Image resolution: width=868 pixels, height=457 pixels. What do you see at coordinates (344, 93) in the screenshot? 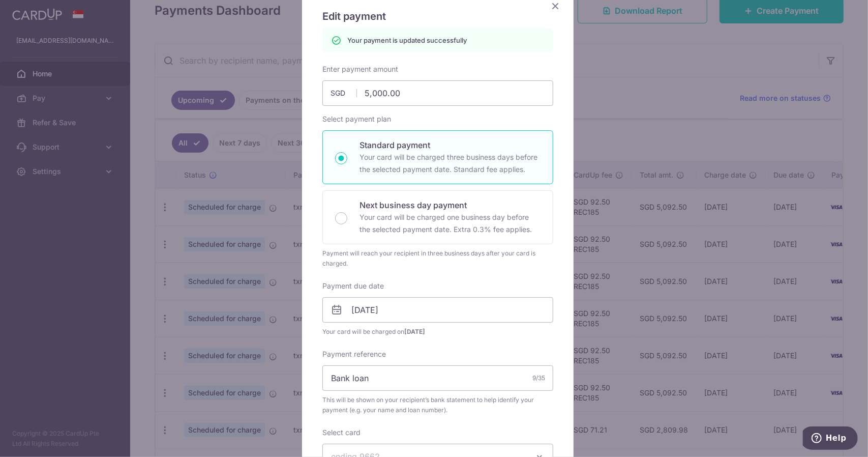
I see `span: SGD` at bounding box center [344, 93].